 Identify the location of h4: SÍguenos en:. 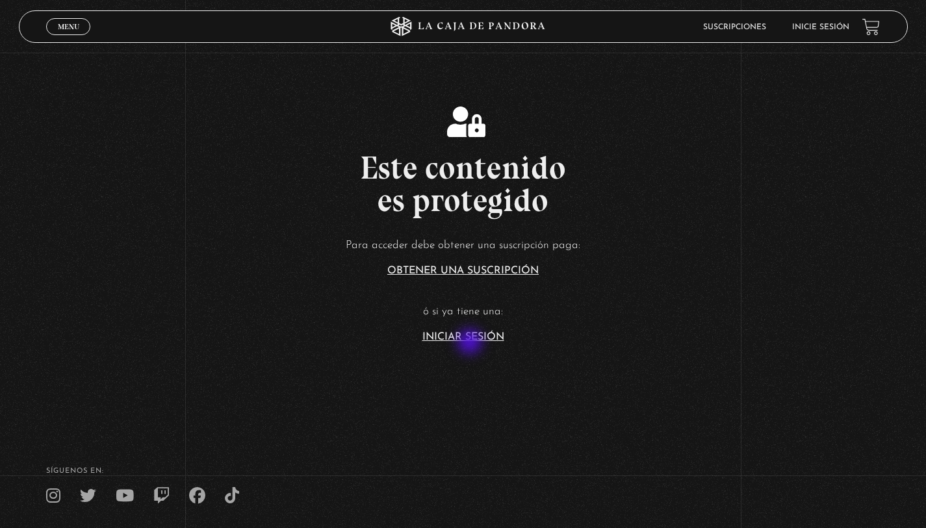
(462, 471).